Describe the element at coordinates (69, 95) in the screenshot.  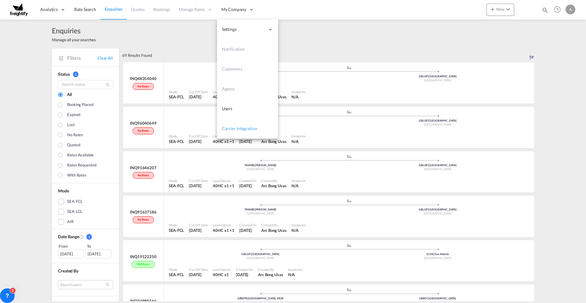
I see `div: All` at that location.